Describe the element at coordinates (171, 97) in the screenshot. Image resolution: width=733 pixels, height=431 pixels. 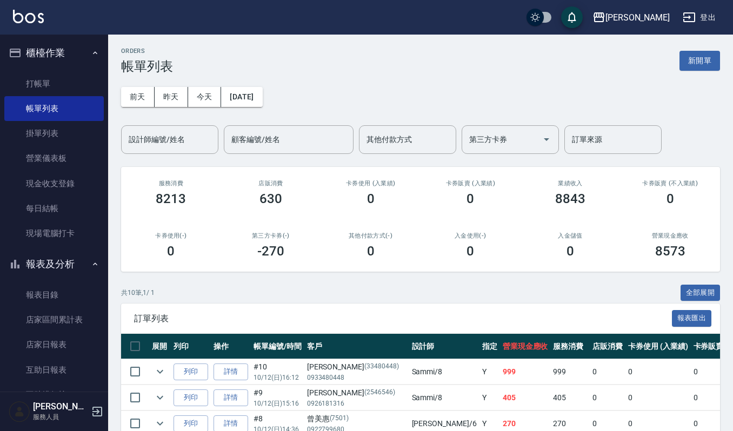
I see `button: 昨天` at that location.